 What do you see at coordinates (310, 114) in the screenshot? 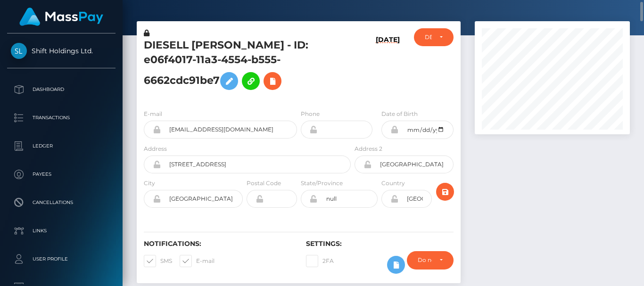
I see `label: Phone` at bounding box center [310, 114].